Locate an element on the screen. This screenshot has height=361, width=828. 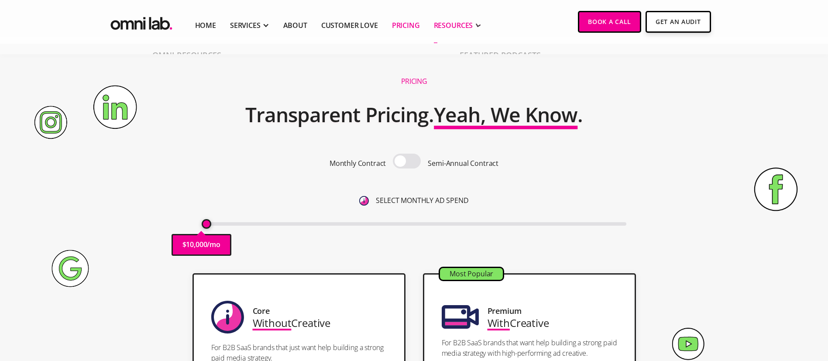
p: Semi-Annual Contract is located at coordinates (463, 163).